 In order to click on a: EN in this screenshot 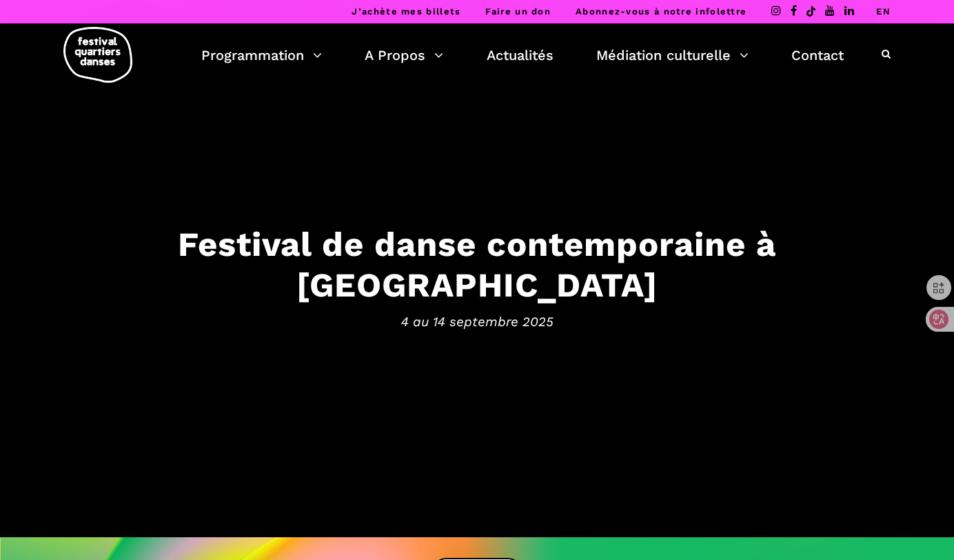, I will do `click(883, 11)`.